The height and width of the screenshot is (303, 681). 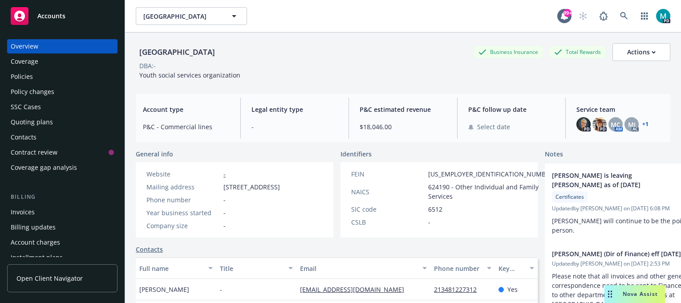 I want to click on span: Youth social services organization, so click(x=190, y=75).